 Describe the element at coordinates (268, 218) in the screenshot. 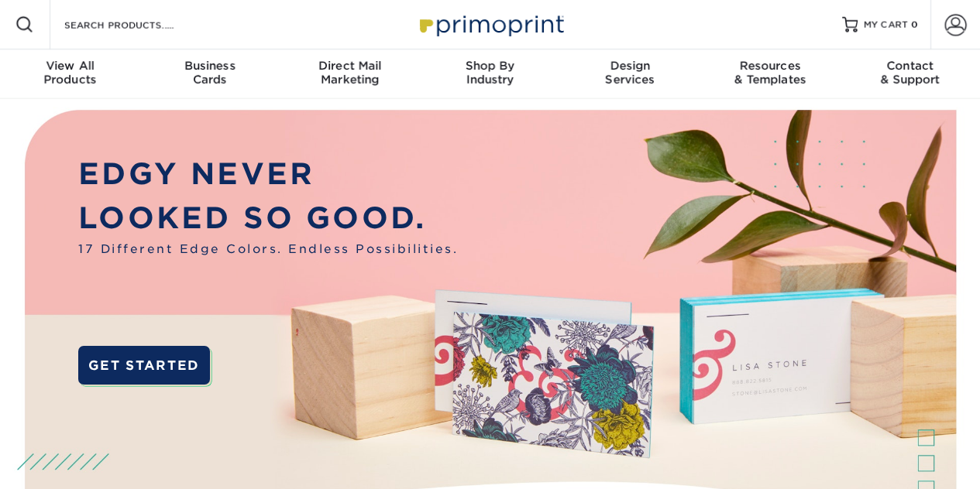

I see `p: LOOKED SO GOOD.` at that location.